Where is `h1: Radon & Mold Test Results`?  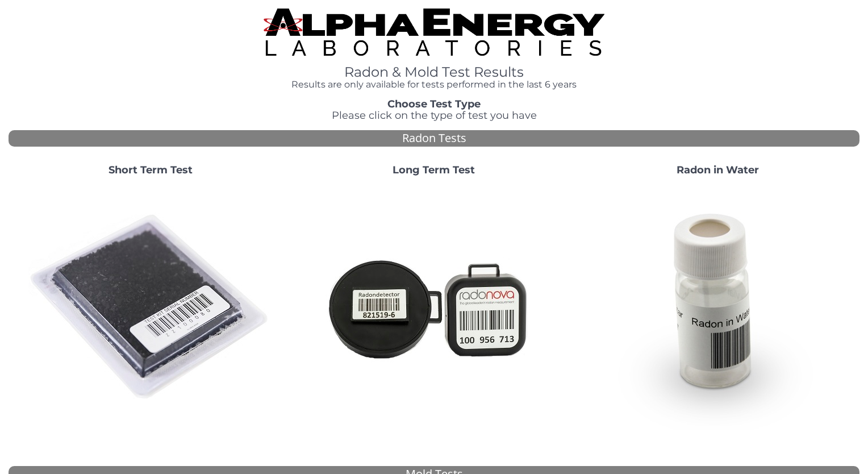
h1: Radon & Mold Test Results is located at coordinates (434, 72).